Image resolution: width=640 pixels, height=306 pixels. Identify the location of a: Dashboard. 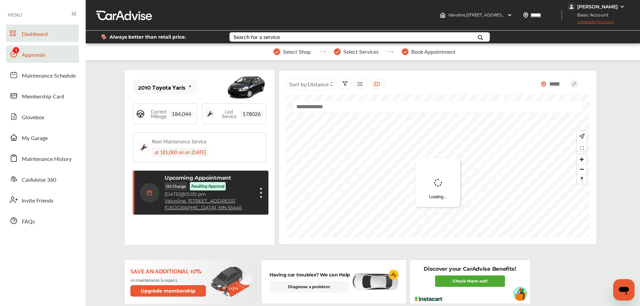
(42, 33).